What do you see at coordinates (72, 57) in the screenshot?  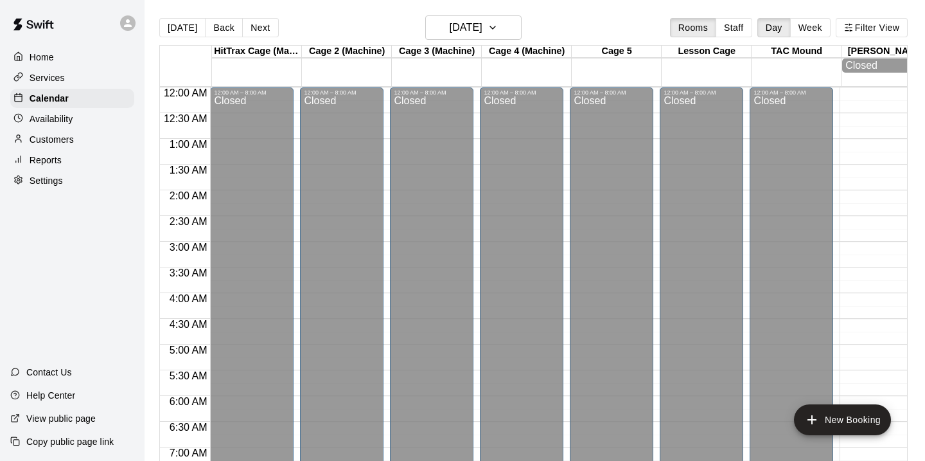 I see `div: Home` at bounding box center [72, 57].